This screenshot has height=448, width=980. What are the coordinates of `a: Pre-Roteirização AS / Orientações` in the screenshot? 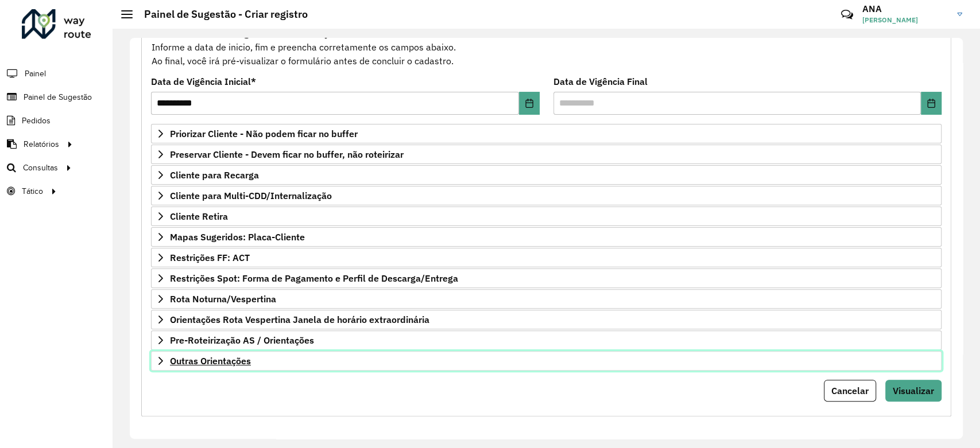 It's located at (546, 340).